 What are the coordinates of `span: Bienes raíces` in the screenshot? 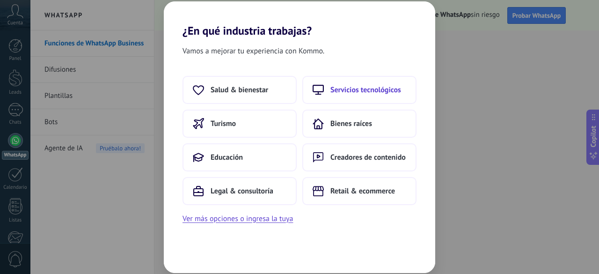 It's located at (351, 124).